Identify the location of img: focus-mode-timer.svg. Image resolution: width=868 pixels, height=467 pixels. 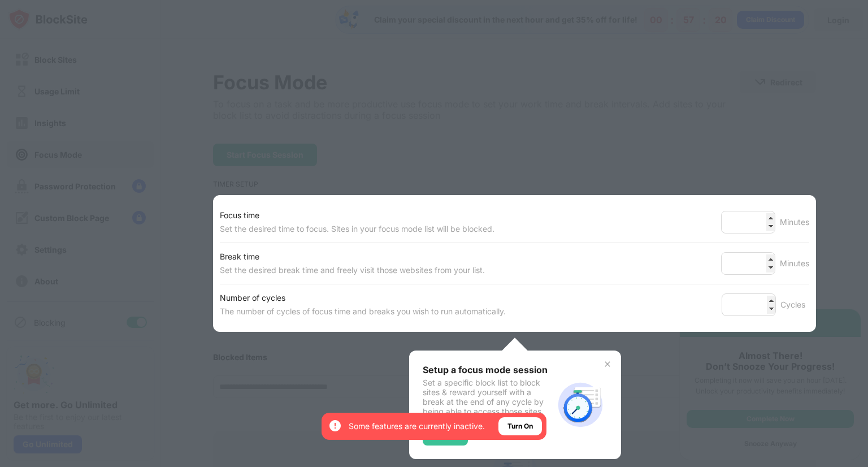
(581, 405).